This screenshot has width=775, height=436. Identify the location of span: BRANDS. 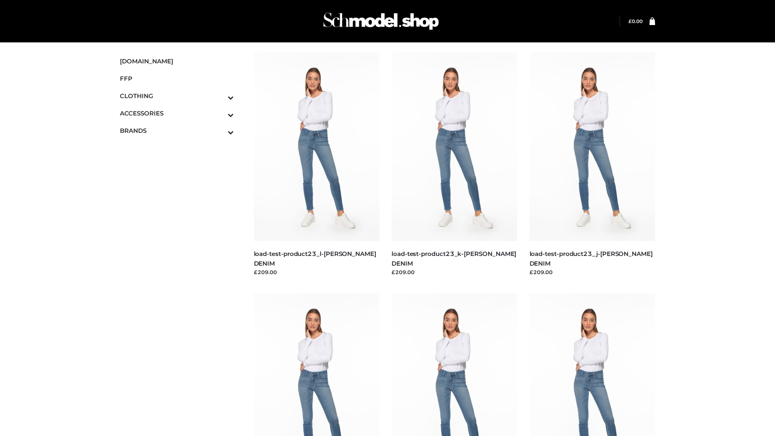
(177, 130).